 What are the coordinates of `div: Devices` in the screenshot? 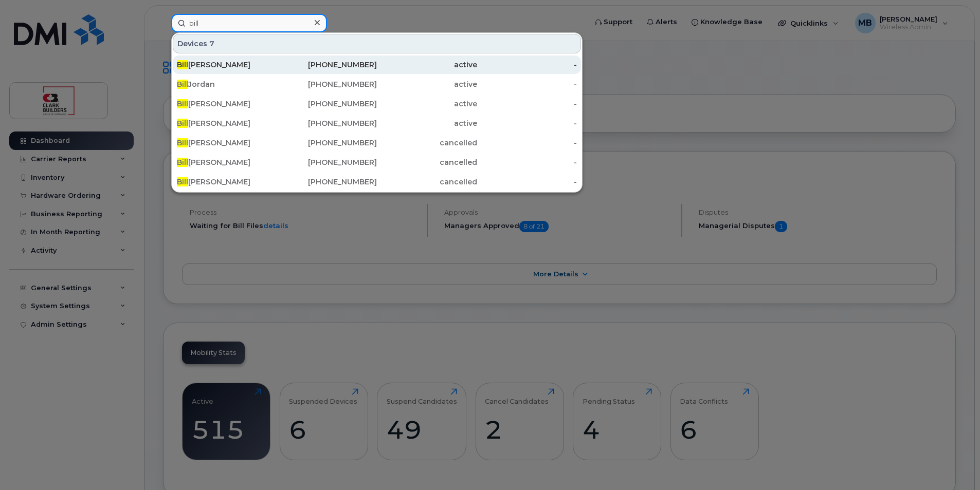 It's located at (376, 44).